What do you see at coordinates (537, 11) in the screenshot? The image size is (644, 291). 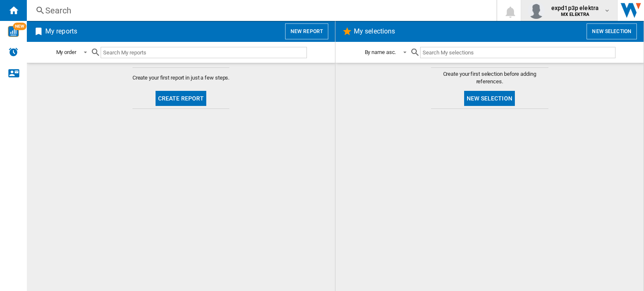 I see `img: profile.jpg` at bounding box center [537, 11].